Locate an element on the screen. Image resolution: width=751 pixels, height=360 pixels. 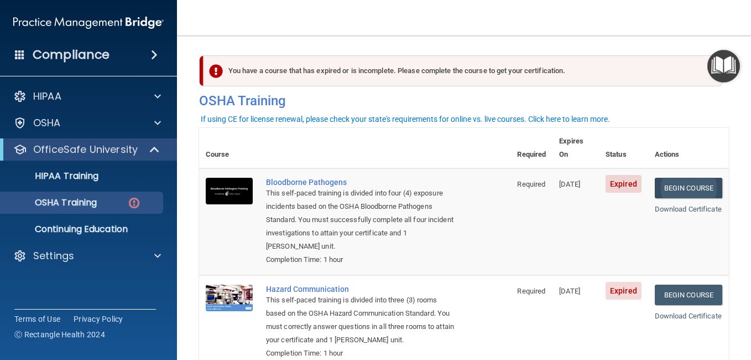
div: Hazard Communication is located at coordinates (361, 289).